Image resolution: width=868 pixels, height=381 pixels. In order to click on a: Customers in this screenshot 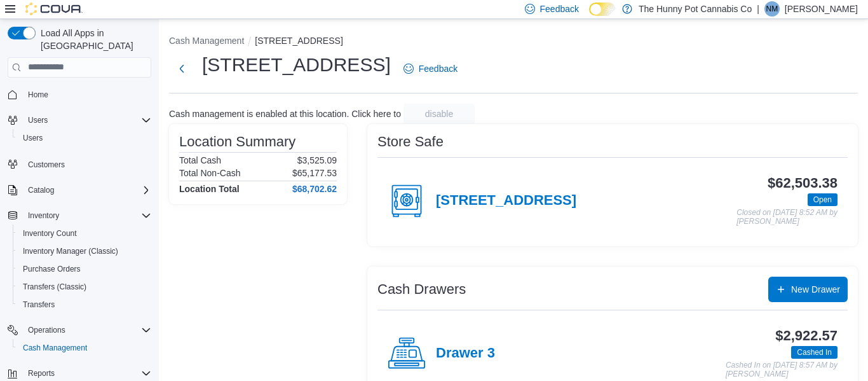, I will do `click(46, 164)`.